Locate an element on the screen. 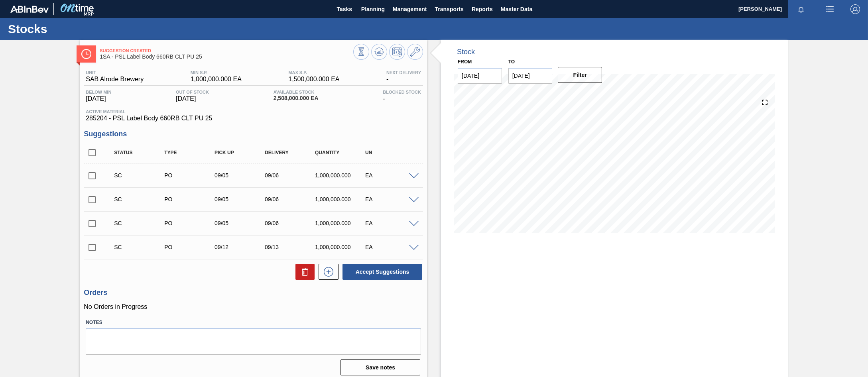  div: Accept Suggestions is located at coordinates (381, 271).